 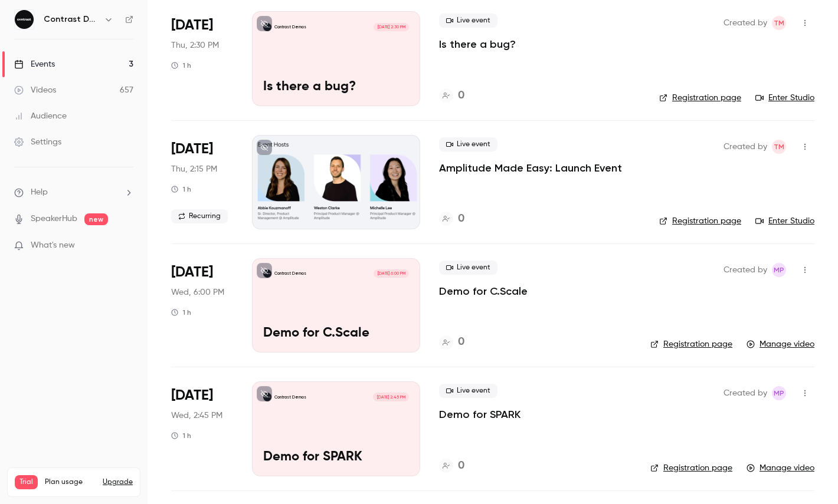 What do you see at coordinates (201, 58) in the screenshot?
I see `div: Jul 10 Thu, 1:30 PM (Europe/London)` at bounding box center [201, 58].